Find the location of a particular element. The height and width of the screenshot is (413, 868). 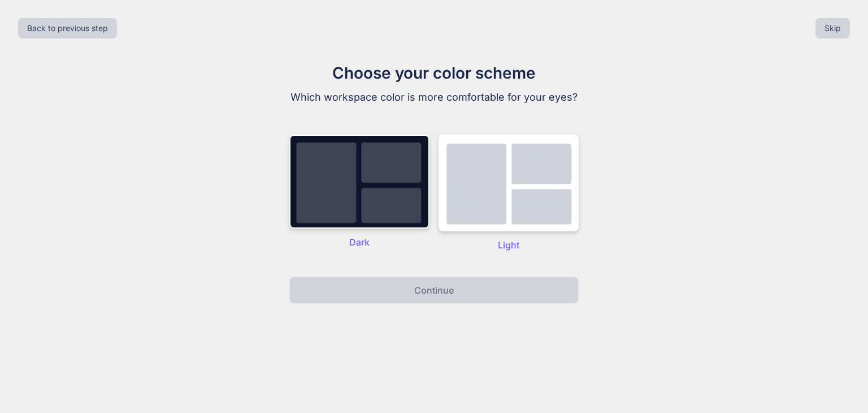

p: Which workspace color is more comfortable for your eyes? is located at coordinates (434, 98).